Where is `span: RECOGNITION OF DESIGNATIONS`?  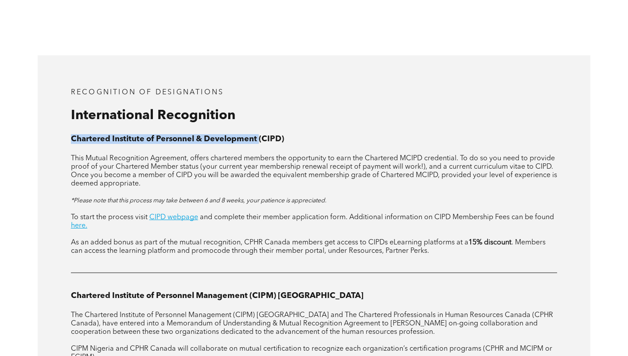 span: RECOGNITION OF DESIGNATIONS is located at coordinates (147, 93).